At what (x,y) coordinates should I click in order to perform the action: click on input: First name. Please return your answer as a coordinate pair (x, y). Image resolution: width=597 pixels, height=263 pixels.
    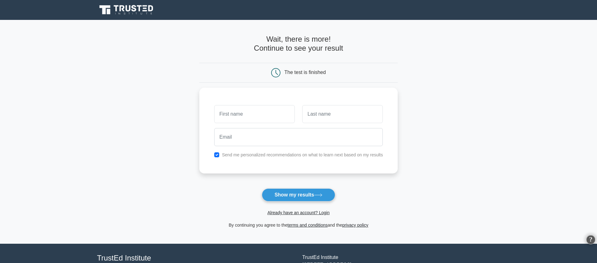
    Looking at the image, I should click on (254, 114).